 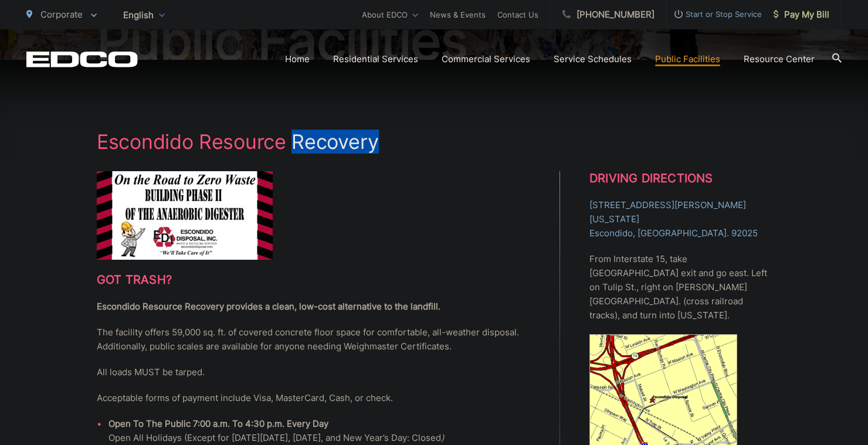 I want to click on span: English, so click(x=144, y=14).